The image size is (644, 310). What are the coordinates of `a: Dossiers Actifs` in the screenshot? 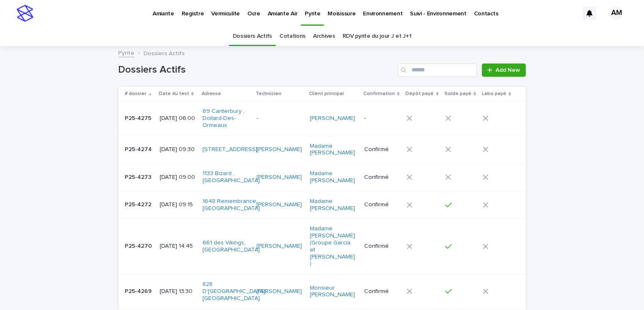 It's located at (253, 36).